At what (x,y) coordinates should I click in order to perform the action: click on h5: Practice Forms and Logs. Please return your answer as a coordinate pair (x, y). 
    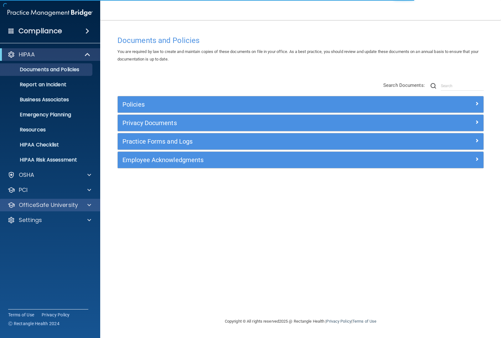
    Looking at the image, I should click on (255, 141).